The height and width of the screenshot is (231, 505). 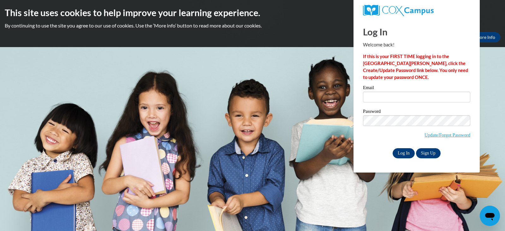 I want to click on label: Email, so click(x=417, y=88).